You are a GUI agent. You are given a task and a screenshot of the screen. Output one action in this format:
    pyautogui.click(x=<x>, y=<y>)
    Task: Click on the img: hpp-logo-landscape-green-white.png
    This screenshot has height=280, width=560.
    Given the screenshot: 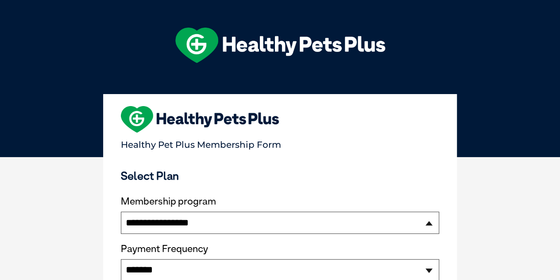 What is the action you would take?
    pyautogui.click(x=280, y=45)
    